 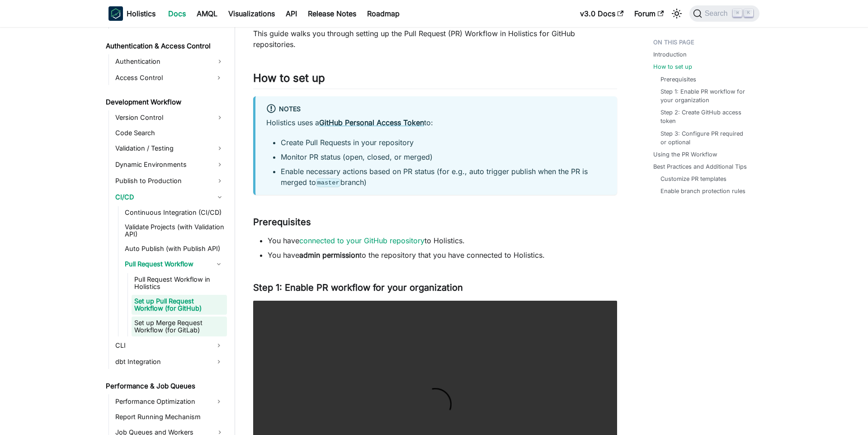 I want to click on button: Expand sidebar category 'Access Control', so click(x=219, y=78).